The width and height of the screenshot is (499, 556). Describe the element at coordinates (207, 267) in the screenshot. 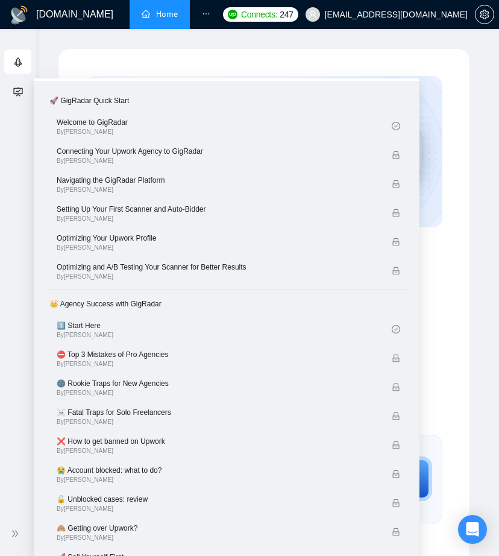

I see `span: Optimizing and A/B Testing Your Scanner for Better Results` at that location.